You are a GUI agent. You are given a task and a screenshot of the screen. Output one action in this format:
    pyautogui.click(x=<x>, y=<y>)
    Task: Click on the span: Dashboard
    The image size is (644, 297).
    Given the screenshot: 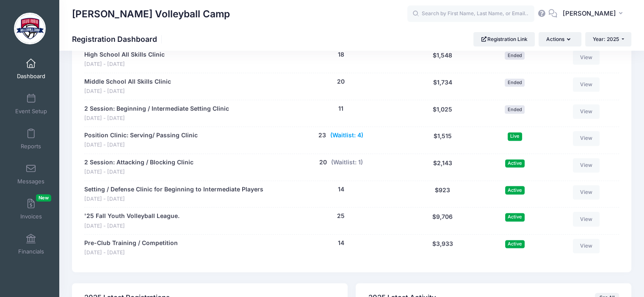 What is the action you would take?
    pyautogui.click(x=31, y=77)
    